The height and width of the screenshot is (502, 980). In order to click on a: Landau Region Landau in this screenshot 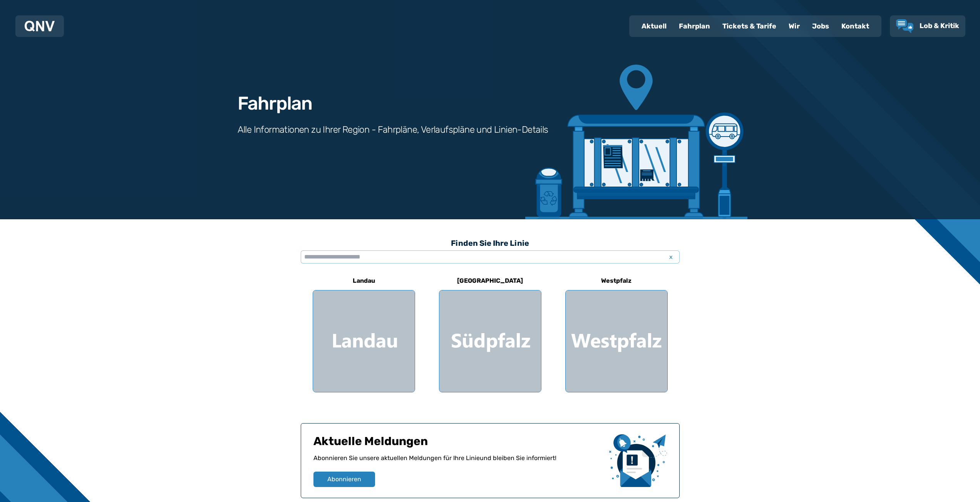, I will do `click(364, 333)`.